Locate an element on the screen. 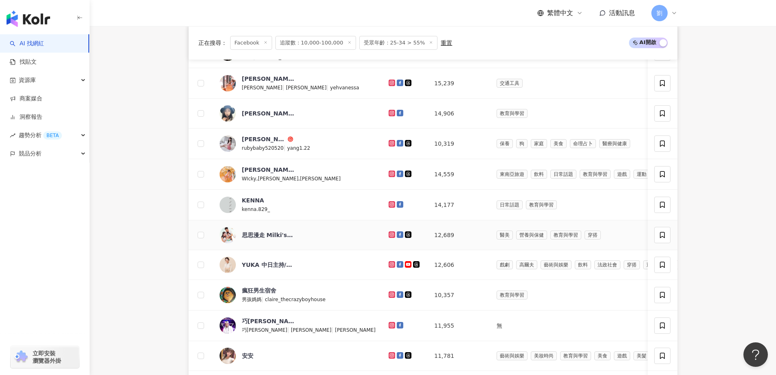 This screenshot has width=776, height=375. td: 14,177 is located at coordinates (459, 205).